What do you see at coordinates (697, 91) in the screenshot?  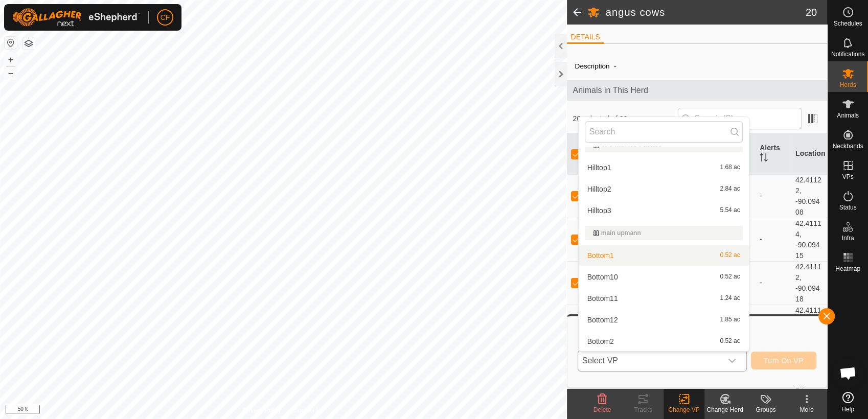 I see `span: Animals in This Herd` at bounding box center [697, 91].